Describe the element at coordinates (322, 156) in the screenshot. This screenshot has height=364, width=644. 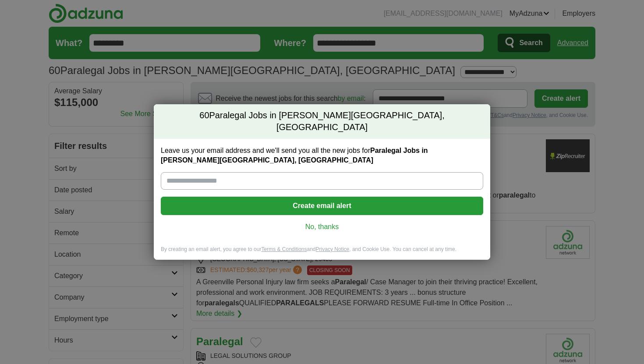
I see `label: Leave us your email address and we'll send you all the new jobs for` at that location.